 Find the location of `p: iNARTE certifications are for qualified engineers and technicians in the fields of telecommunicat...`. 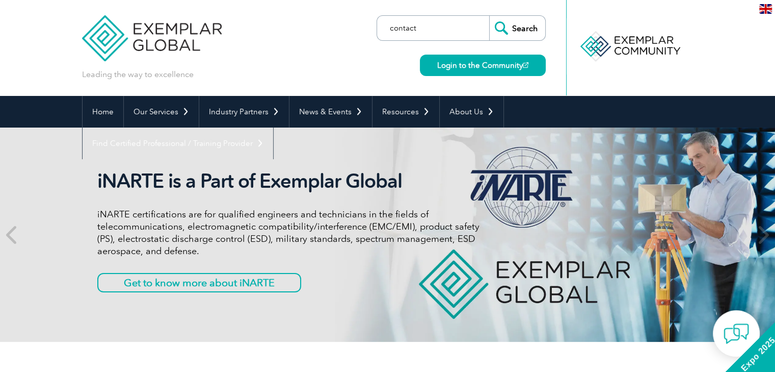

p: iNARTE certifications are for qualified engineers and technicians in the fields of telecommunicat... is located at coordinates (289, 232).